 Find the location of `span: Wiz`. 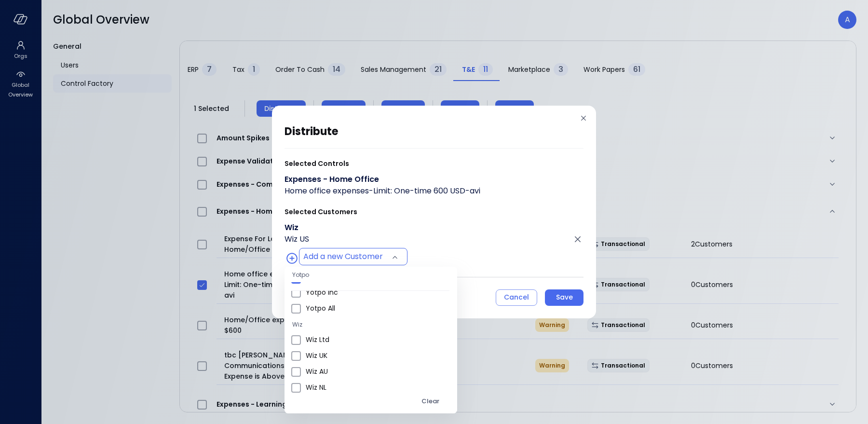

span: Wiz is located at coordinates (297, 324).